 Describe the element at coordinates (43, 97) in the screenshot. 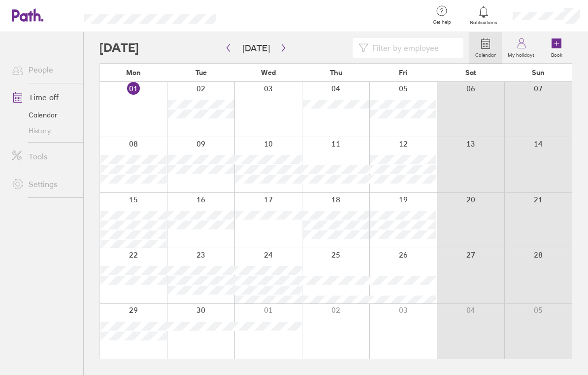

I see `a: Time off` at that location.